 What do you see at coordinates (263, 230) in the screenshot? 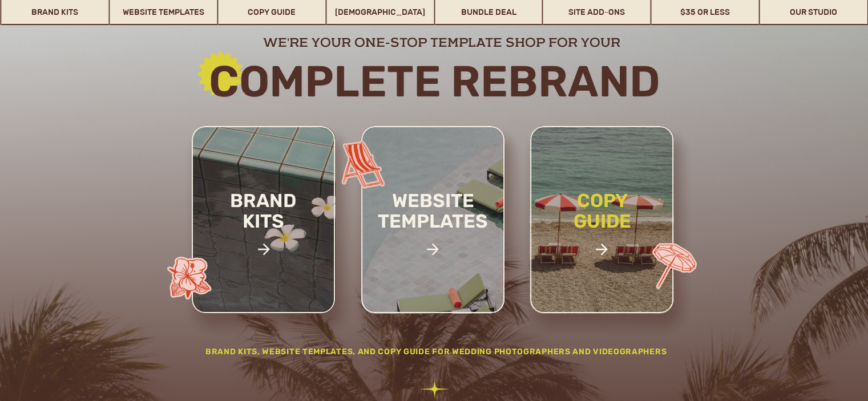
I see `a: brand kits` at bounding box center [263, 230].